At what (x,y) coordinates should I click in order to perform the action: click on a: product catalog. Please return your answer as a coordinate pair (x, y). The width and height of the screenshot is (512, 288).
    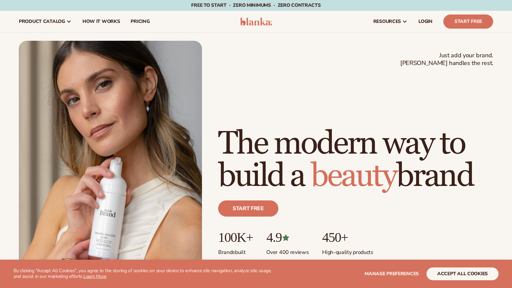
    Looking at the image, I should click on (45, 22).